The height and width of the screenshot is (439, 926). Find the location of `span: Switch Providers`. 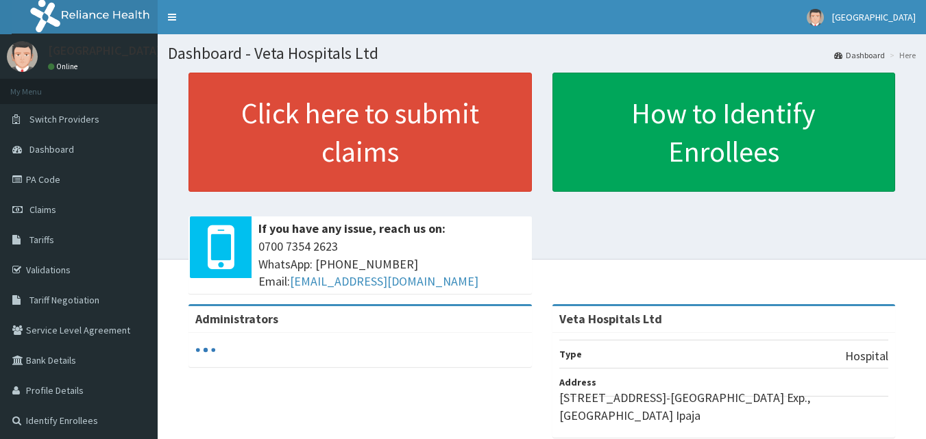

span: Switch Providers is located at coordinates (64, 119).